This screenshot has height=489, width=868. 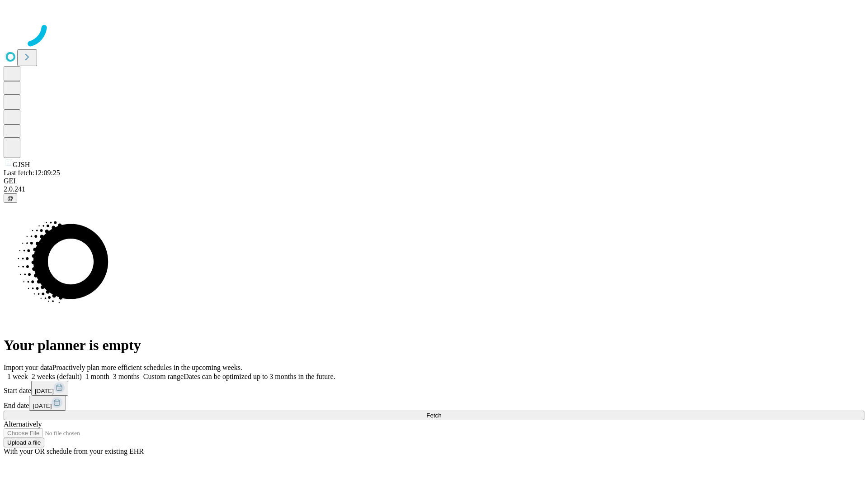 I want to click on span: Dates can be optimized up to 3 months in the future., so click(x=259, y=376).